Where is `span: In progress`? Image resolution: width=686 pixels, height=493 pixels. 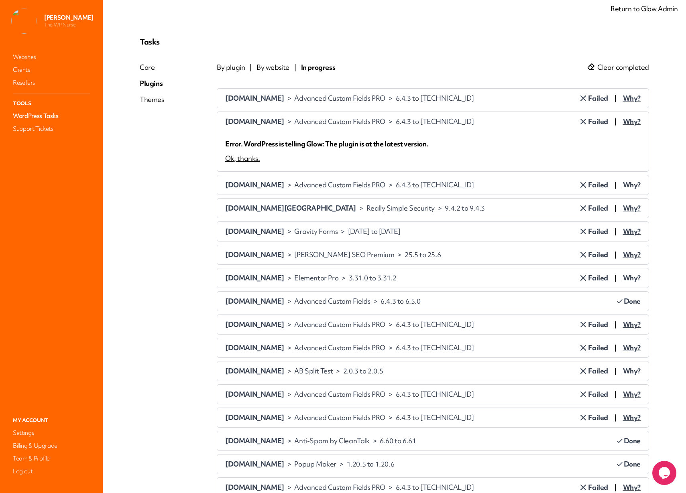 span: In progress is located at coordinates (318, 67).